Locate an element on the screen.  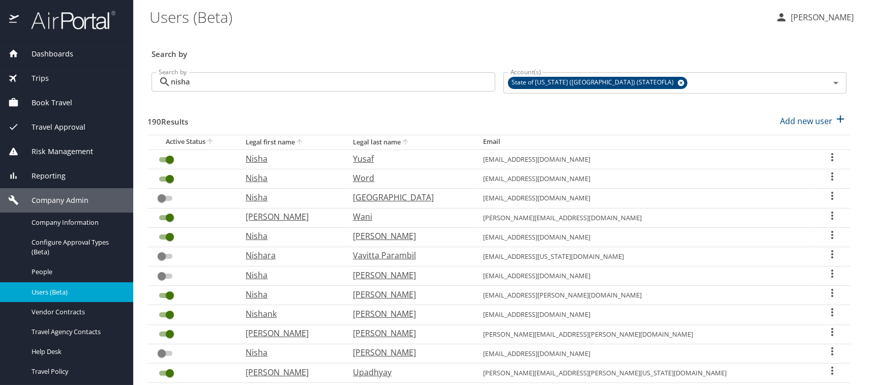
span: Help Desk is located at coordinates (76, 351).